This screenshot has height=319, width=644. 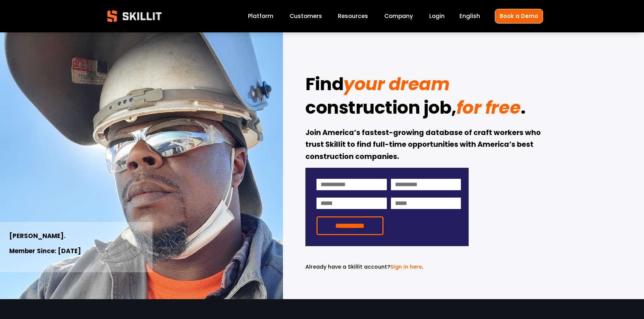 I want to click on a: Skillit, so click(x=135, y=16).